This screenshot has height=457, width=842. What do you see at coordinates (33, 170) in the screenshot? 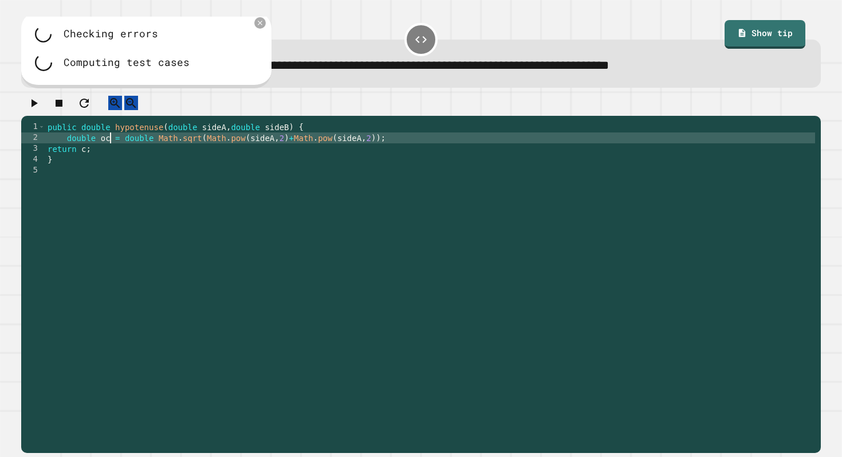
I see `div: 5` at bounding box center [33, 170].